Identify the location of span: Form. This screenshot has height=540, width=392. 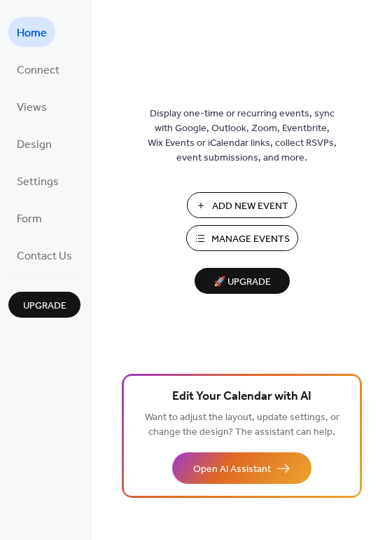
(30, 219).